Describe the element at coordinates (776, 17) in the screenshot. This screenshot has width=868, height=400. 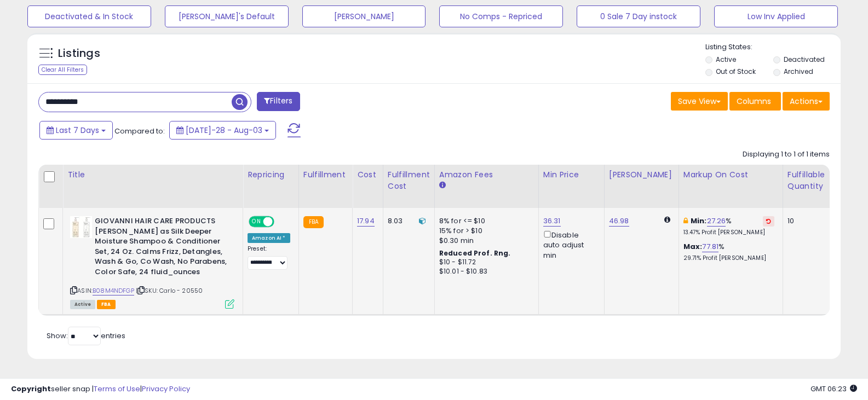
I see `button: Low Inv Applied` at that location.